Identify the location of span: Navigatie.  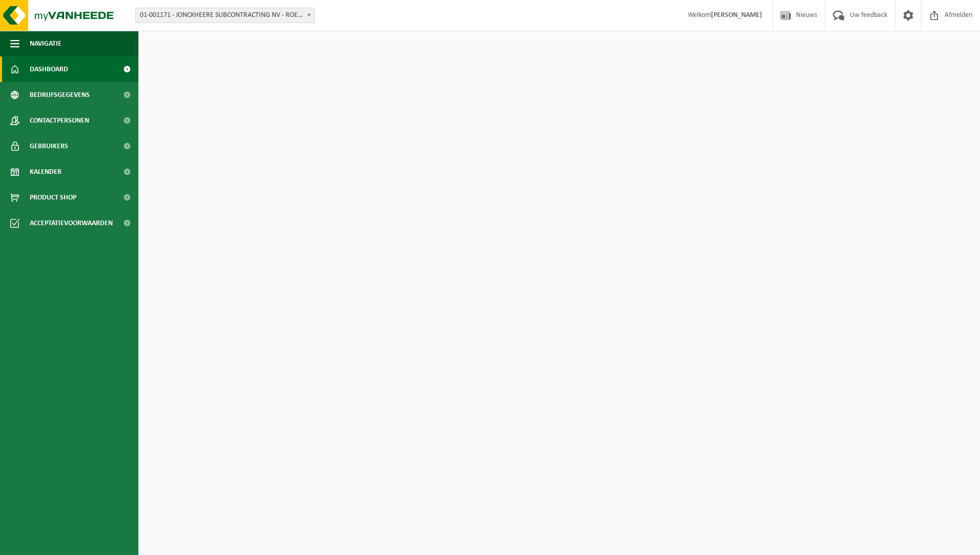
(46, 44).